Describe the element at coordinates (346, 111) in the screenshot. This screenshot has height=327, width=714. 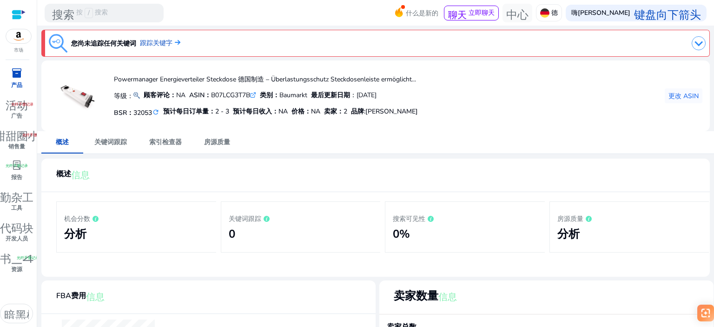
I see `font: 2` at that location.